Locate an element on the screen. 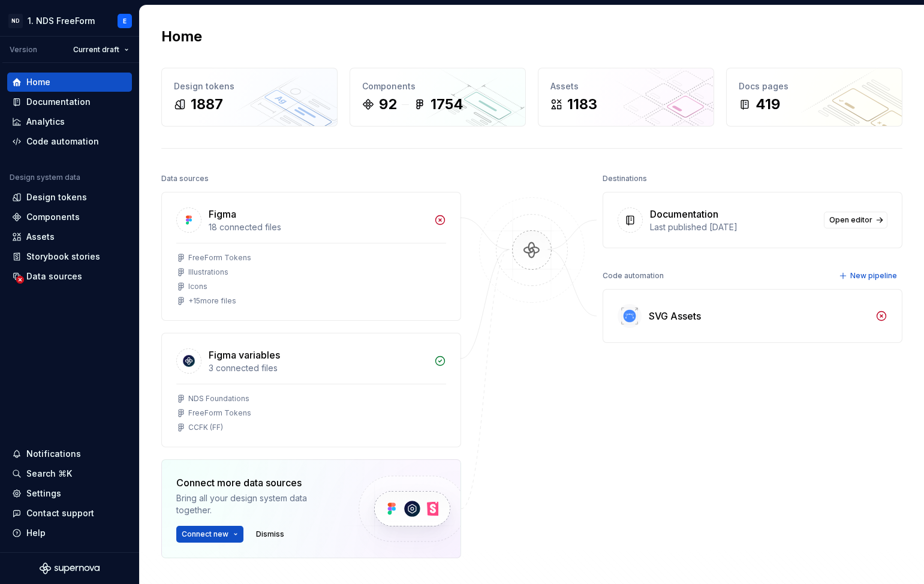 Image resolution: width=924 pixels, height=584 pixels. div: Icons is located at coordinates (198, 287).